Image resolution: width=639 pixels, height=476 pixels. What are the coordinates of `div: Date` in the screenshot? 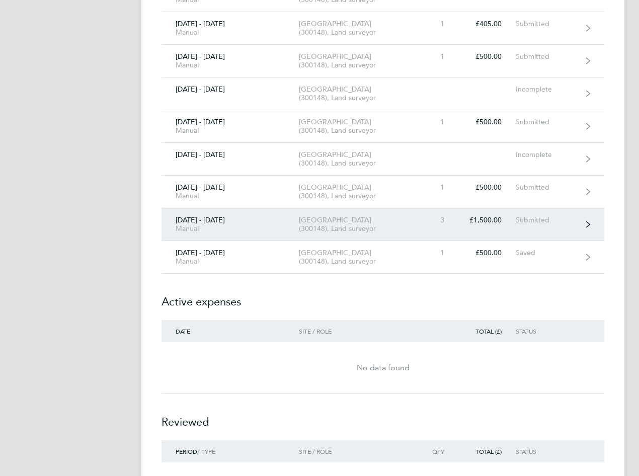 It's located at (230, 331).